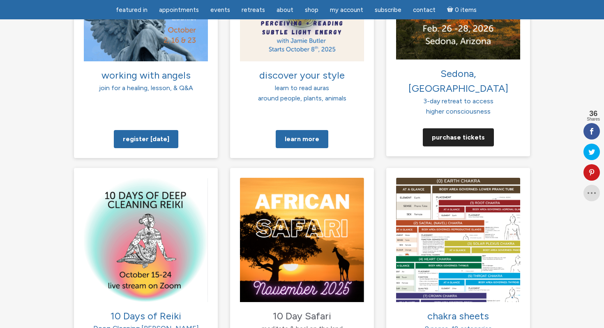 Image resolution: width=604 pixels, height=328 pixels. I want to click on span: chakra sheets, so click(458, 315).